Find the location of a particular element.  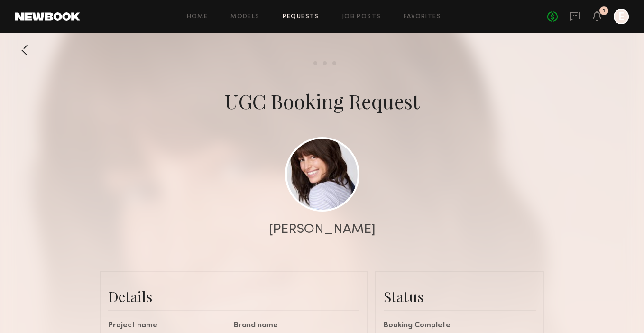

div: Details is located at coordinates (234, 296).